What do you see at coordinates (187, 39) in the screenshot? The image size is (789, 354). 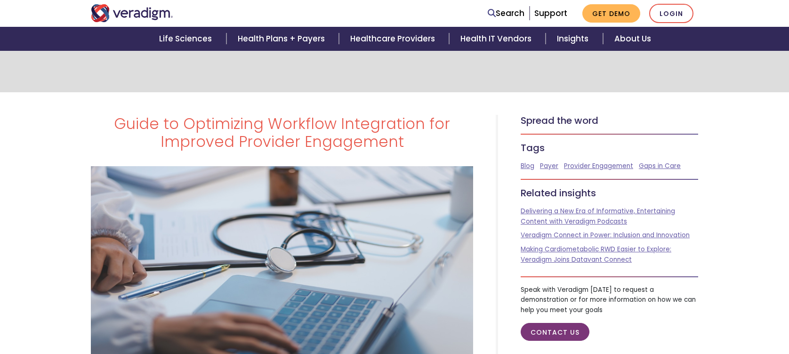 I see `a: Life Sciences` at bounding box center [187, 39].